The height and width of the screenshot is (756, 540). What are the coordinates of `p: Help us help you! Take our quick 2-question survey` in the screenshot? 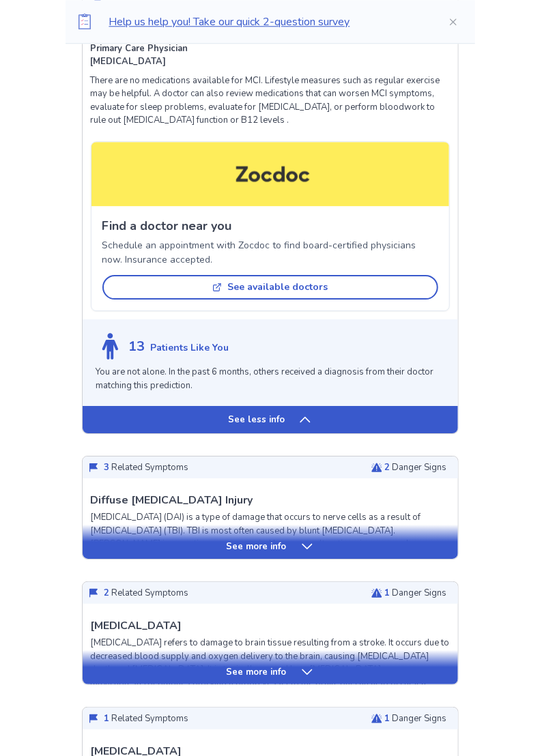 It's located at (267, 22).